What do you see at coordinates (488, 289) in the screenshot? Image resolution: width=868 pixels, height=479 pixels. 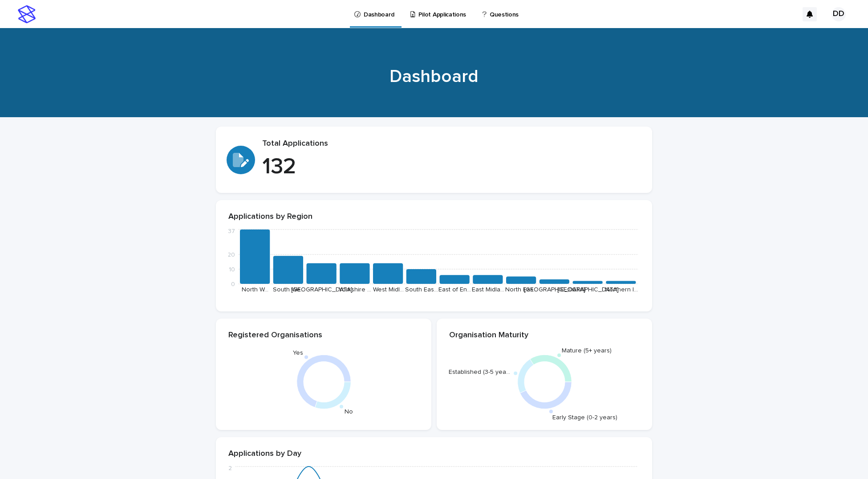 I see `text: East Midla…` at bounding box center [488, 289].